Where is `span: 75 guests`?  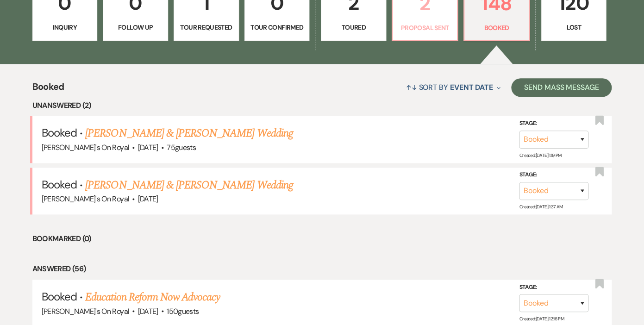
span: 75 guests is located at coordinates (181, 147).